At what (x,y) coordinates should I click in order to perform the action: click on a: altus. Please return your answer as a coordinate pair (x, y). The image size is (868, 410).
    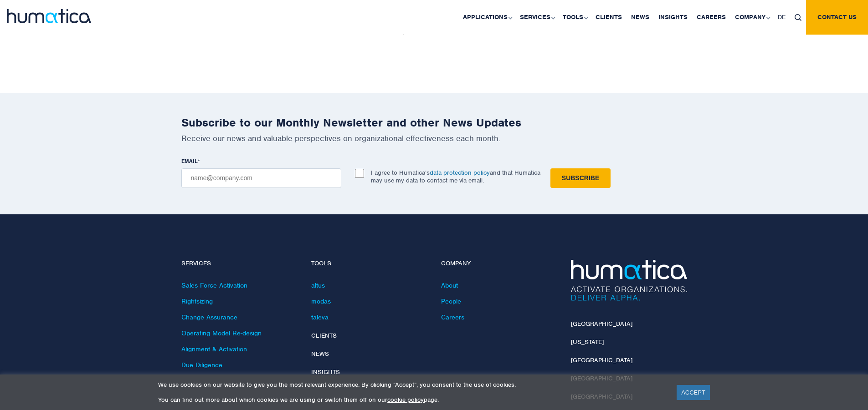
    Looking at the image, I should click on (318, 285).